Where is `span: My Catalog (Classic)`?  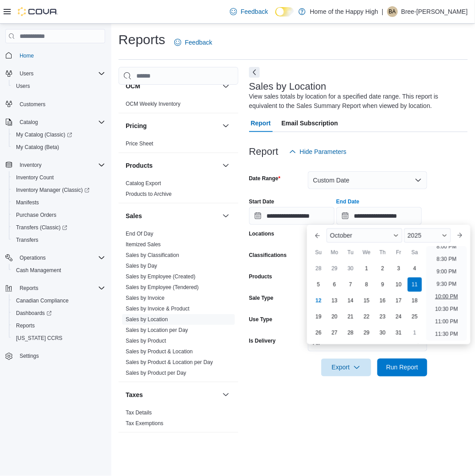
span: My Catalog (Classic) is located at coordinates (44, 135).